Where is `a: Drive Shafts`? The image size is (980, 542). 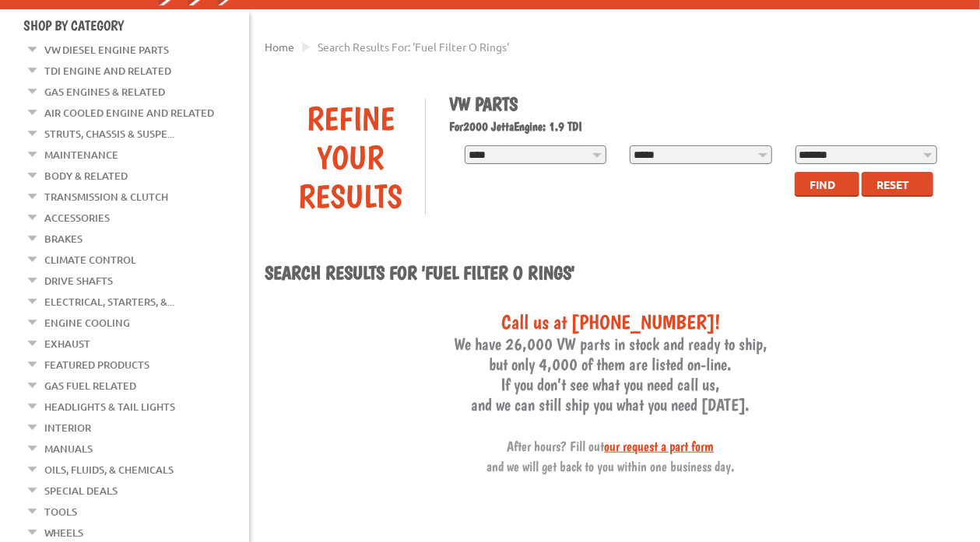 a: Drive Shafts is located at coordinates (78, 281).